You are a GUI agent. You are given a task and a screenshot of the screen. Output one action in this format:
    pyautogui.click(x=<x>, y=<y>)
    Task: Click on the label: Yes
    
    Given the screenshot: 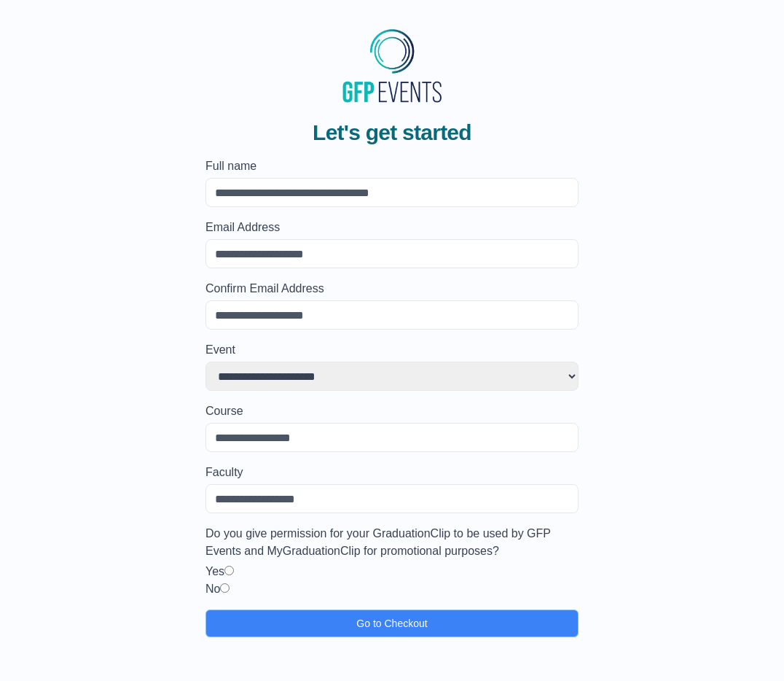 What is the action you would take?
    pyautogui.click(x=215, y=571)
    